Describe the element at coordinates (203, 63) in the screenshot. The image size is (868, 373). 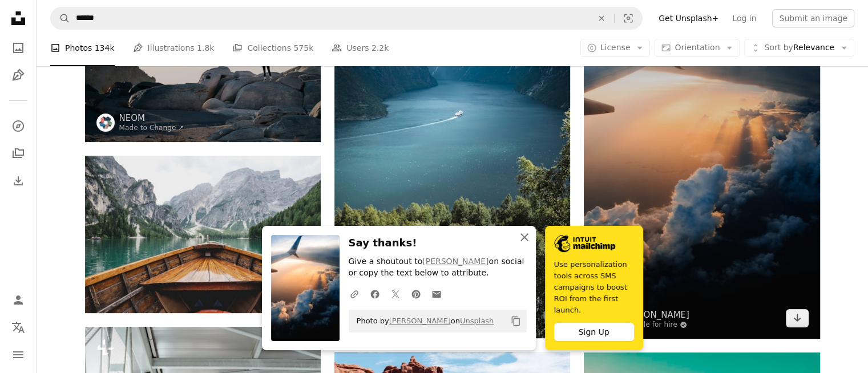
I see `a: a person standing on top of a large rock` at that location.